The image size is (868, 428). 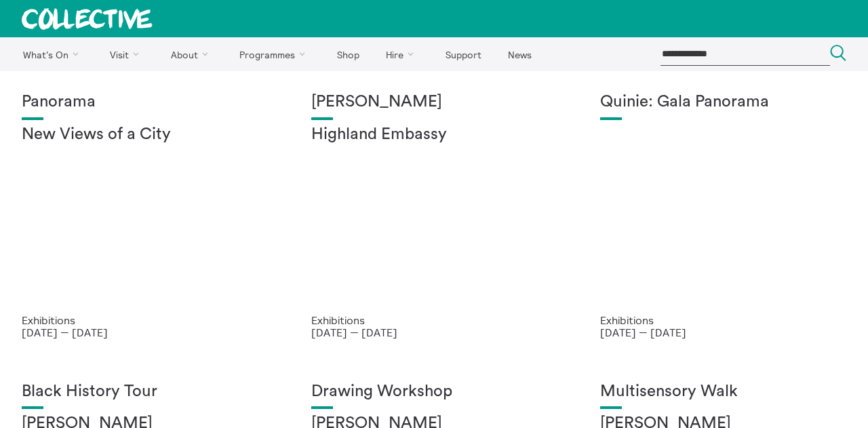 I want to click on a: Hire, so click(x=403, y=54).